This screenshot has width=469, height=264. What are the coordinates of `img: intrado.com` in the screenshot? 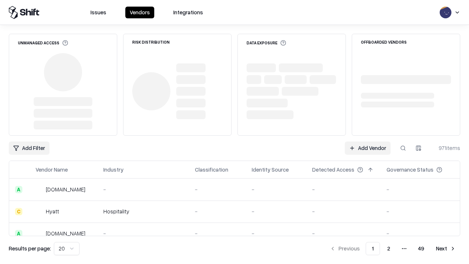 It's located at (39, 189).